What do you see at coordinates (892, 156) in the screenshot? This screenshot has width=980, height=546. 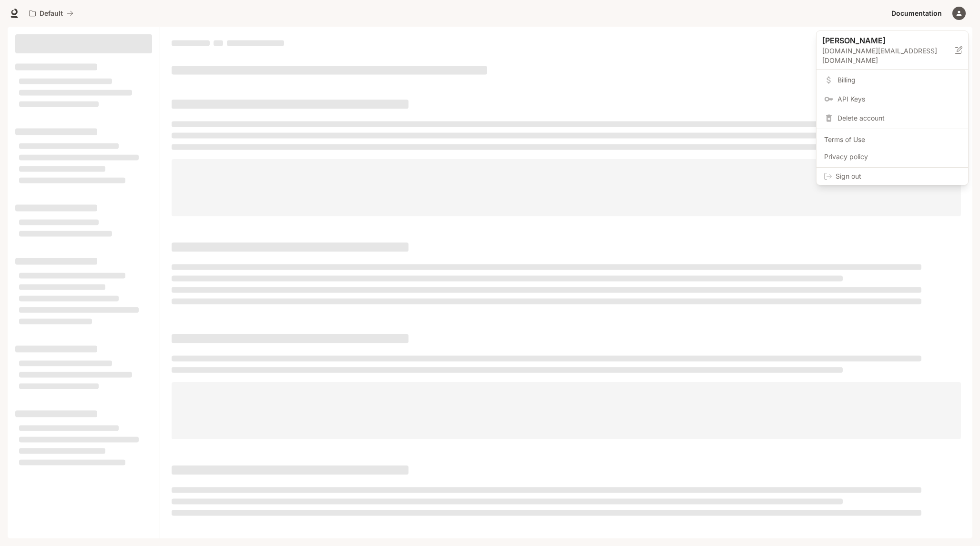 I see `a: Privacy policy` at bounding box center [892, 156].